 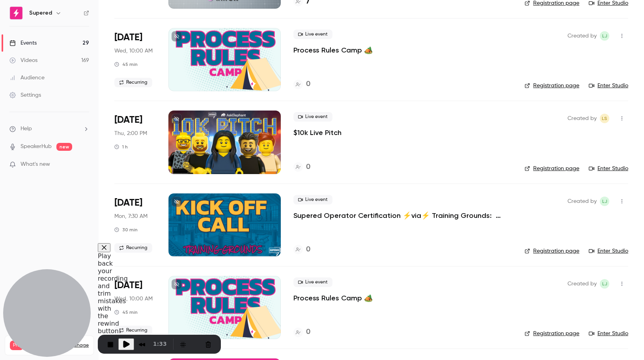 What do you see at coordinates (36, 146) in the screenshot?
I see `a: SpeakerHub` at bounding box center [36, 146].